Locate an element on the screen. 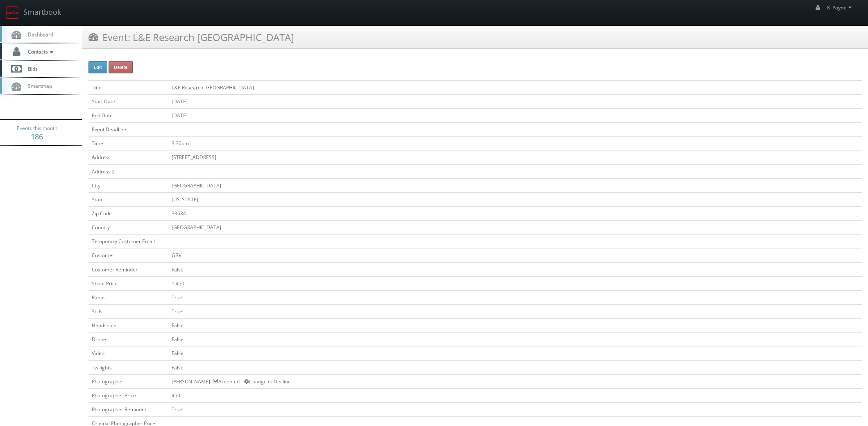  td: Event Deadline is located at coordinates (128, 130).